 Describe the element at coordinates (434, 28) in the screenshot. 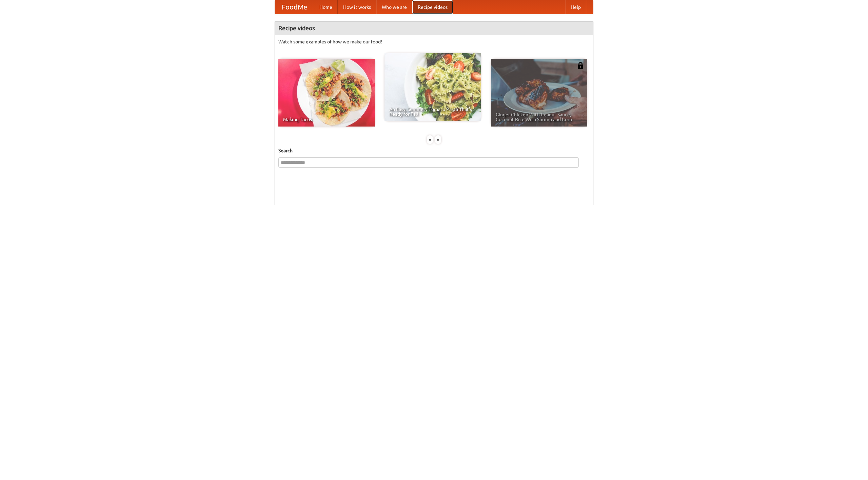

I see `h4: Recipe videos` at that location.